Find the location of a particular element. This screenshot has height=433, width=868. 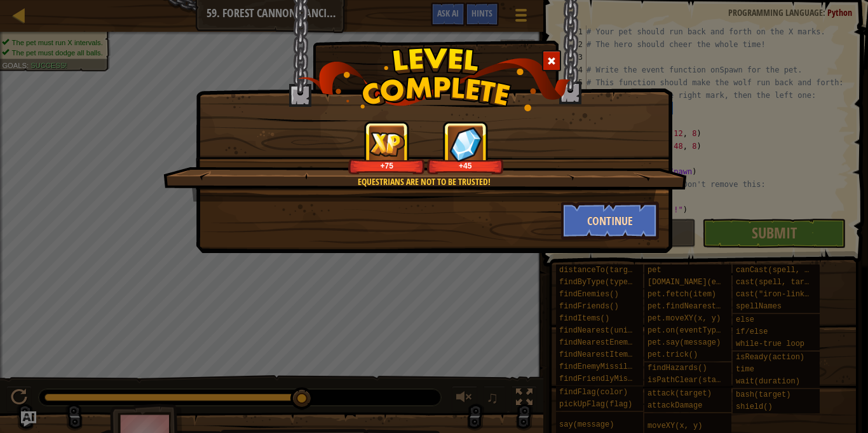

div: +45 is located at coordinates (465, 166).